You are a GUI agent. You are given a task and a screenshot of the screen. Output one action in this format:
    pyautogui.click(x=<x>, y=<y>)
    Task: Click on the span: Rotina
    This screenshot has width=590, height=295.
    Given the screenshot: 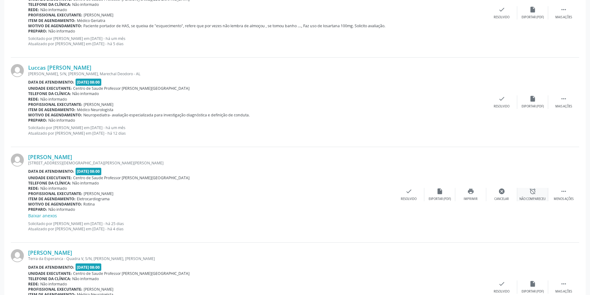 What is the action you would take?
    pyautogui.click(x=89, y=204)
    